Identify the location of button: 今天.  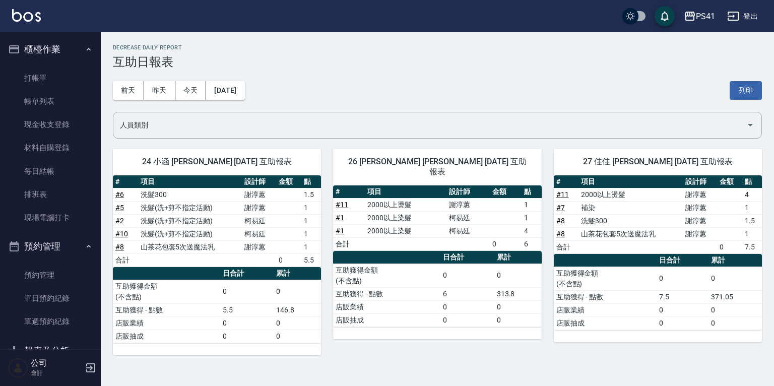
(191, 90).